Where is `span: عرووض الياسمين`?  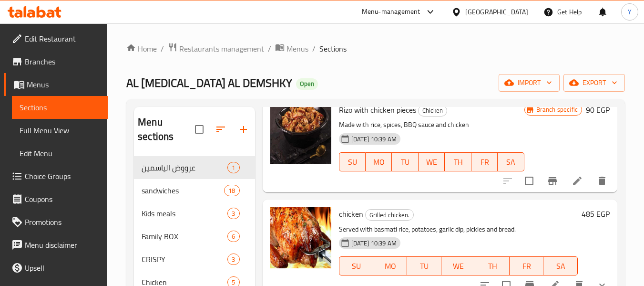 span: عرووض الياسمين is located at coordinates (184, 168).